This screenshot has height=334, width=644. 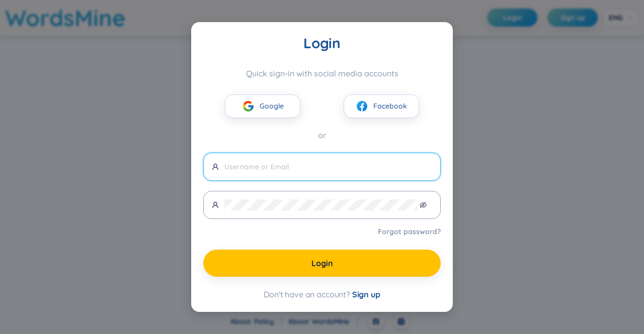 I want to click on span: Google, so click(x=272, y=106).